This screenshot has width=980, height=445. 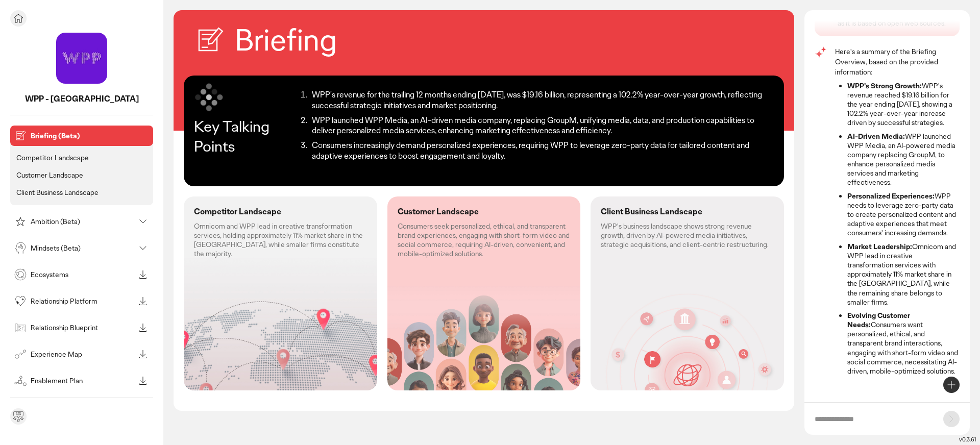 I want to click on p: Relationship Blueprint, so click(x=83, y=327).